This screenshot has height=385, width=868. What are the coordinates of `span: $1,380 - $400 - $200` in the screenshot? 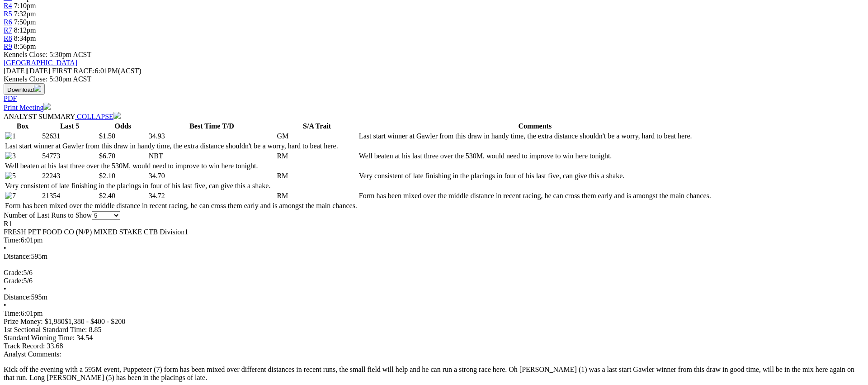 It's located at (95, 321).